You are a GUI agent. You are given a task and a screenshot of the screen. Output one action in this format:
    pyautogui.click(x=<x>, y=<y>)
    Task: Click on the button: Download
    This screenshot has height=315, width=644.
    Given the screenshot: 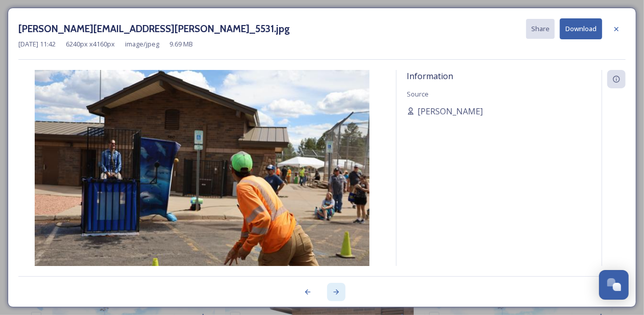 What is the action you would take?
    pyautogui.click(x=581, y=29)
    